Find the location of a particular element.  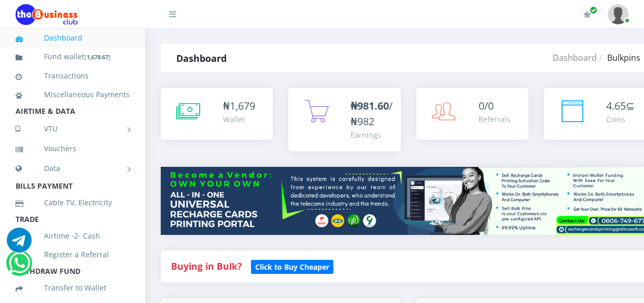

span: 1,679 is located at coordinates (242, 105).